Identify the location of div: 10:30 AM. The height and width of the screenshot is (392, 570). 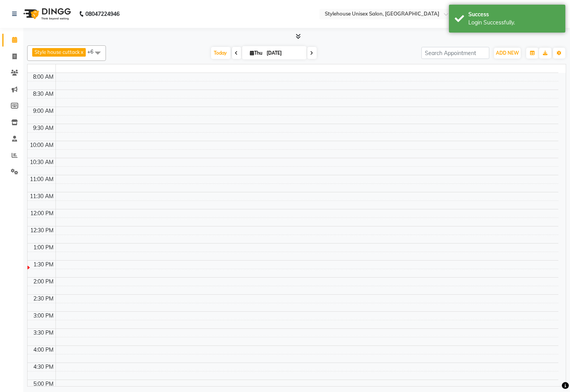
(42, 162).